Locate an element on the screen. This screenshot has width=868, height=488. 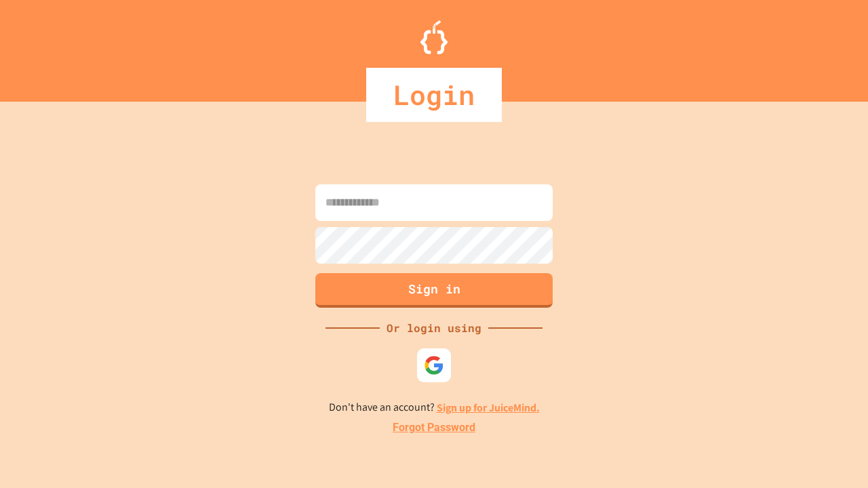
div: Or login using is located at coordinates (434, 328).